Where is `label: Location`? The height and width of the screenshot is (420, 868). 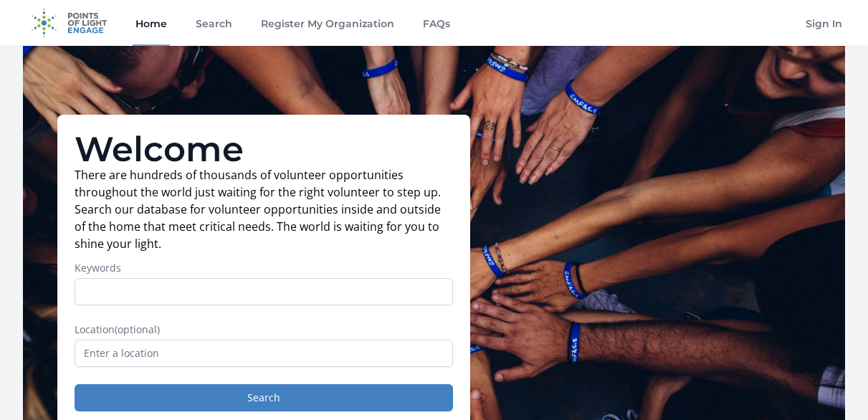 label: Location is located at coordinates (264, 330).